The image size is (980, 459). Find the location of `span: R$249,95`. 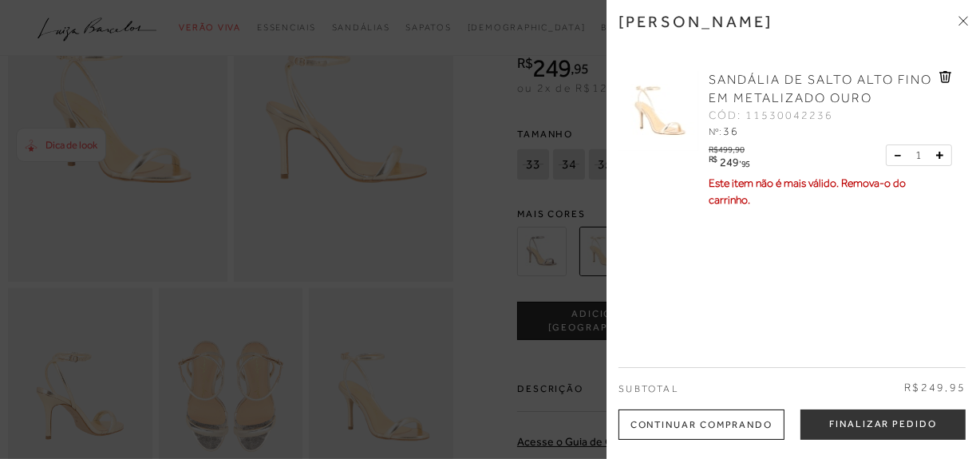

span: R$249,95 is located at coordinates (935, 387).